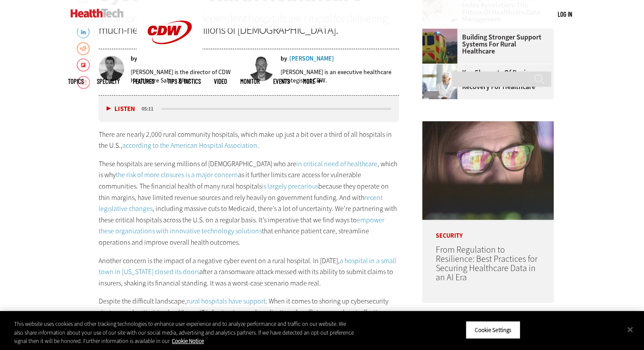 This screenshot has width=644, height=350. Describe the element at coordinates (249, 109) in the screenshot. I see `div: media player` at that location.